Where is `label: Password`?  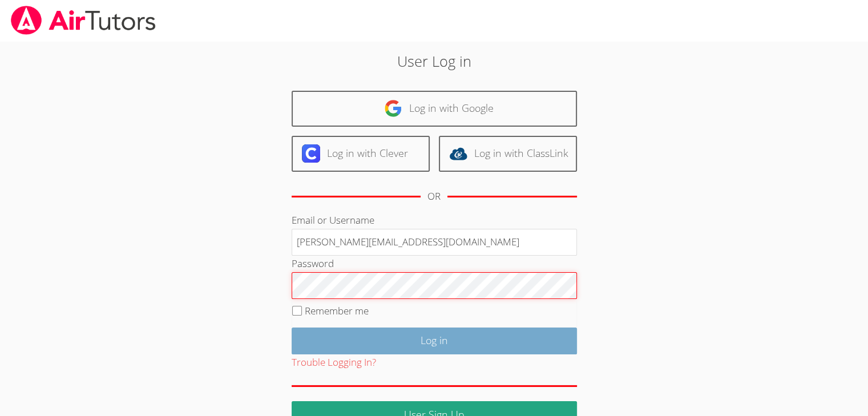 label: Password is located at coordinates (313, 263).